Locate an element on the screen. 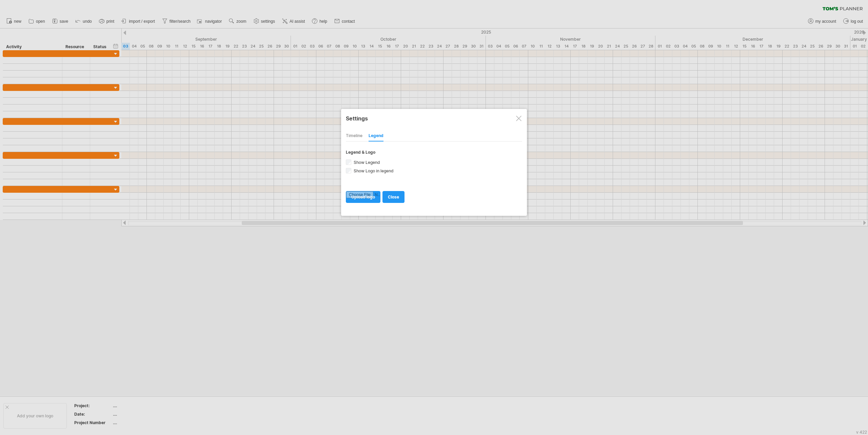 The height and width of the screenshot is (435, 868). div: Legend is located at coordinates (376, 136).